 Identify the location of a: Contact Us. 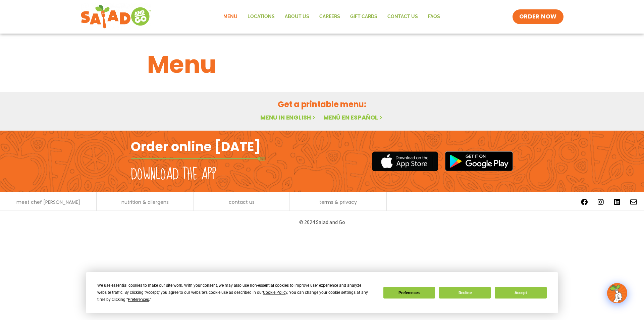
(402, 17).